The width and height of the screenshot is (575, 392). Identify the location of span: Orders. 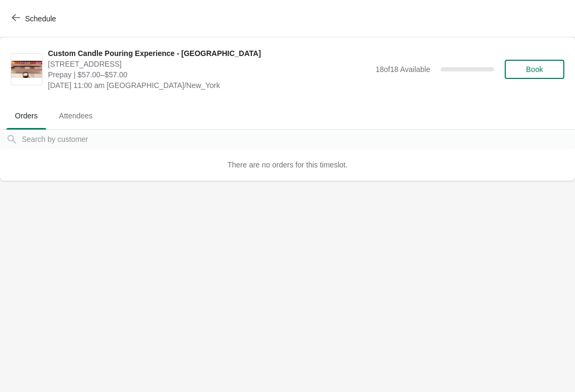
(26, 116).